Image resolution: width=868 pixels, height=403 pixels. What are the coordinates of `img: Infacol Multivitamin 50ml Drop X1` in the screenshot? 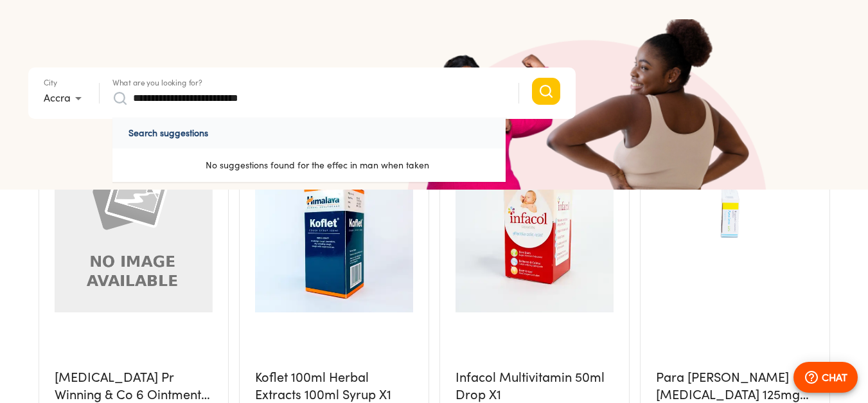 It's located at (534, 226).